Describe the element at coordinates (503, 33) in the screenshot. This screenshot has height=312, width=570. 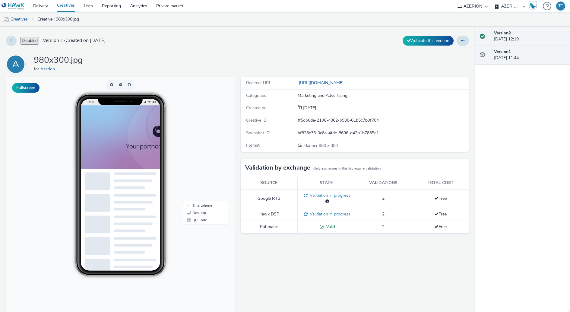
I see `strong: Version 2` at that location.